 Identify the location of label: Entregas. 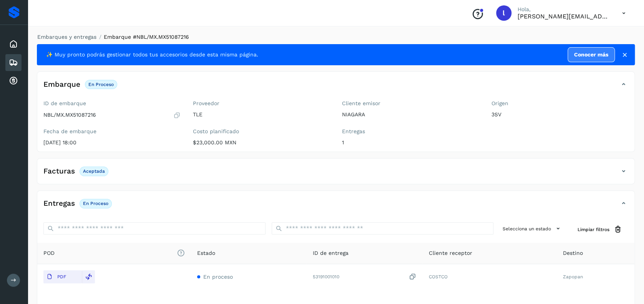
(410, 131).